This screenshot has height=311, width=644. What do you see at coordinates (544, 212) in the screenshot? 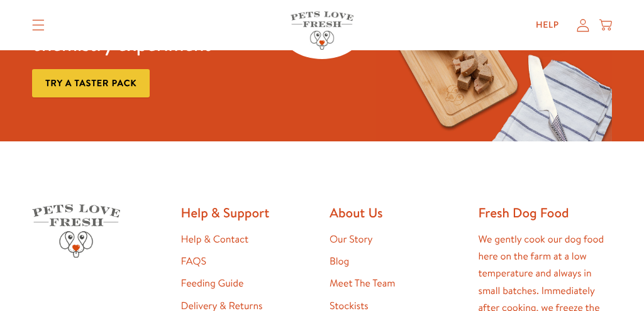
I see `h2: Fresh Dog Food` at bounding box center [544, 212].